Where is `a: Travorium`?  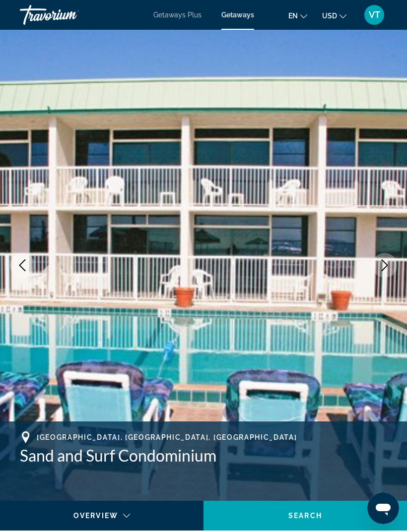
a: Travorium is located at coordinates (70, 15).